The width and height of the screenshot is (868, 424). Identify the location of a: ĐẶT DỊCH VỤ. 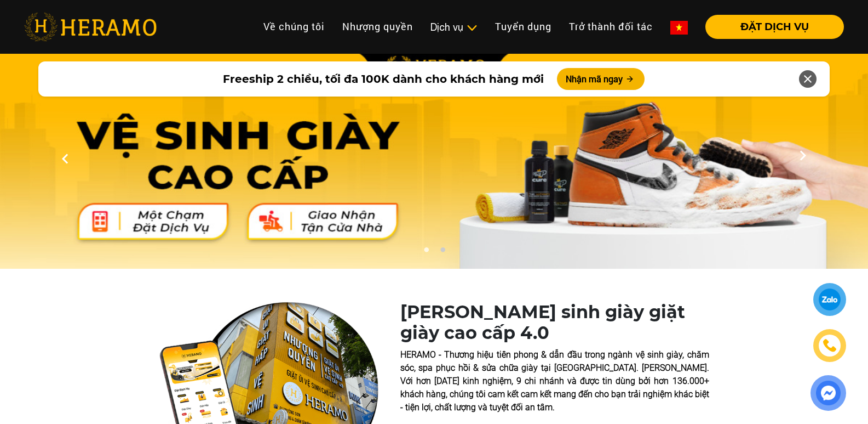
(770, 27).